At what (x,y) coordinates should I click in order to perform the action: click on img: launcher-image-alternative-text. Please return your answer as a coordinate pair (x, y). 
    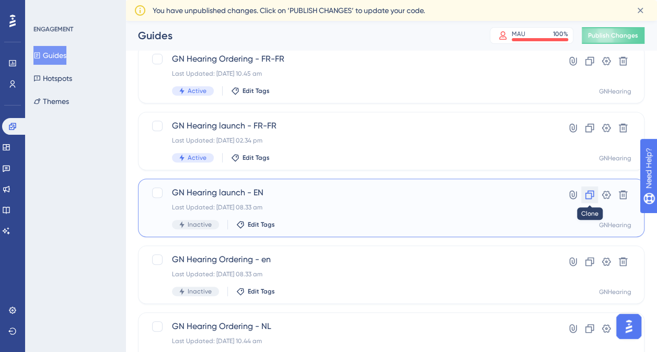
    Looking at the image, I should click on (16, 16).